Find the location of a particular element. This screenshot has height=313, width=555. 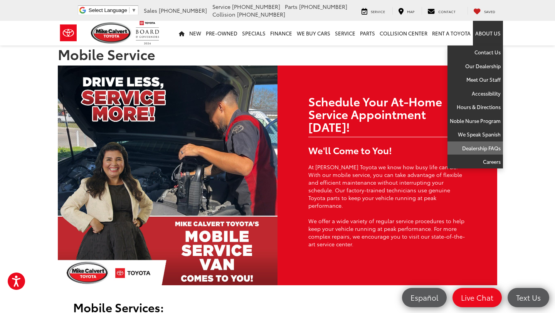

img: Toyota is located at coordinates (68, 33).